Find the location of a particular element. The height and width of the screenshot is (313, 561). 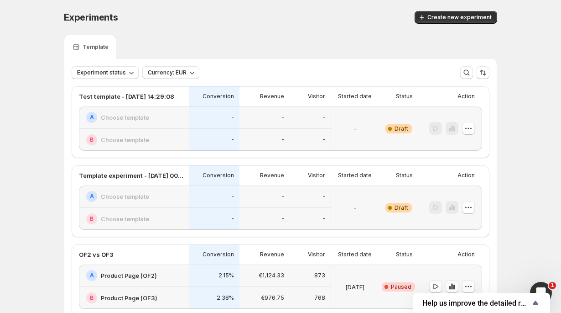

button: Experiment status is located at coordinates (105, 73).